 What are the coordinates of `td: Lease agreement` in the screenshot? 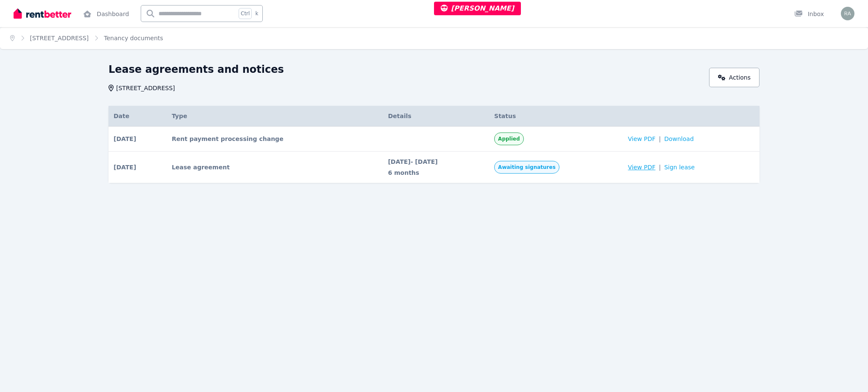 It's located at (275, 167).